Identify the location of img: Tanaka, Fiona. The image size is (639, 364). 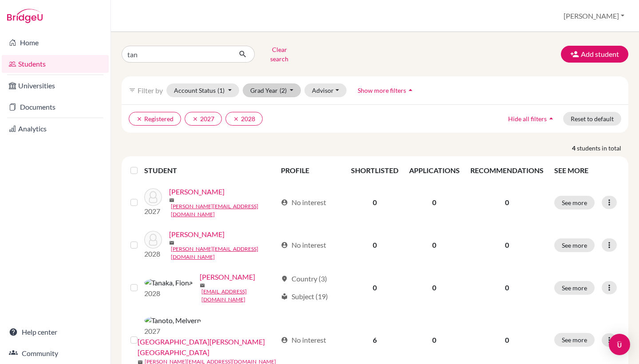
(168, 283).